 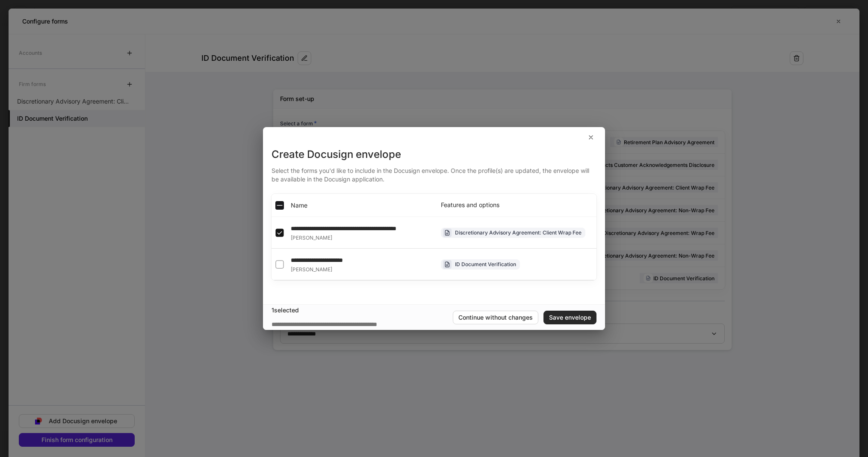 I want to click on button: Continue without changes, so click(x=495, y=318).